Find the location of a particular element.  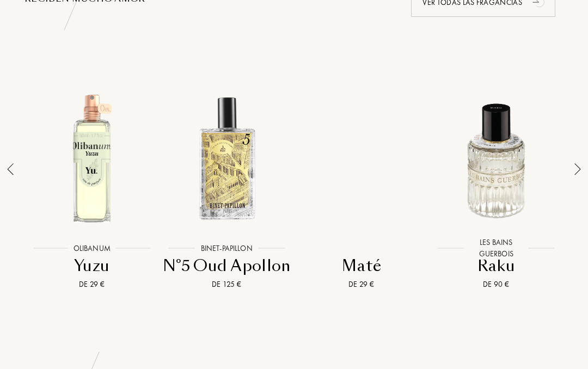

div: De 125 € is located at coordinates (227, 284).